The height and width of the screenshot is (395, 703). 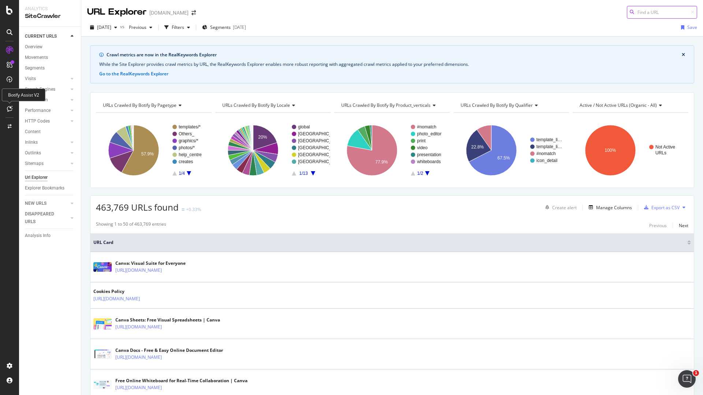 What do you see at coordinates (183, 210) in the screenshot?
I see `img: Equal` at bounding box center [183, 210].